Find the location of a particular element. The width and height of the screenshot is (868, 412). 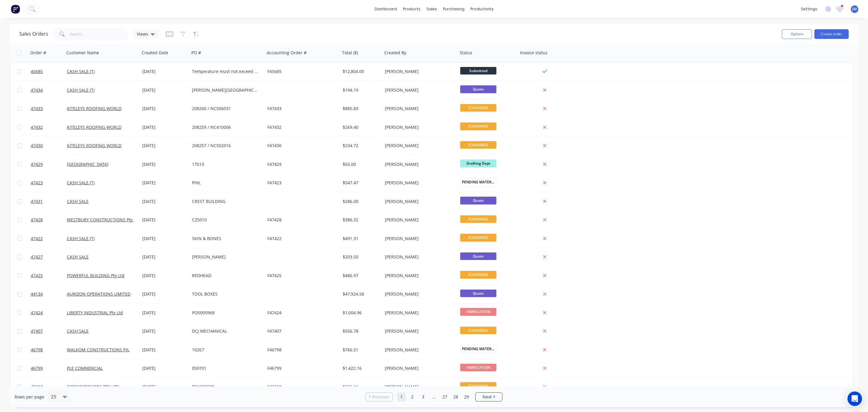

a: WALKOM CONSTRUCTIONS P/L is located at coordinates (98, 350).